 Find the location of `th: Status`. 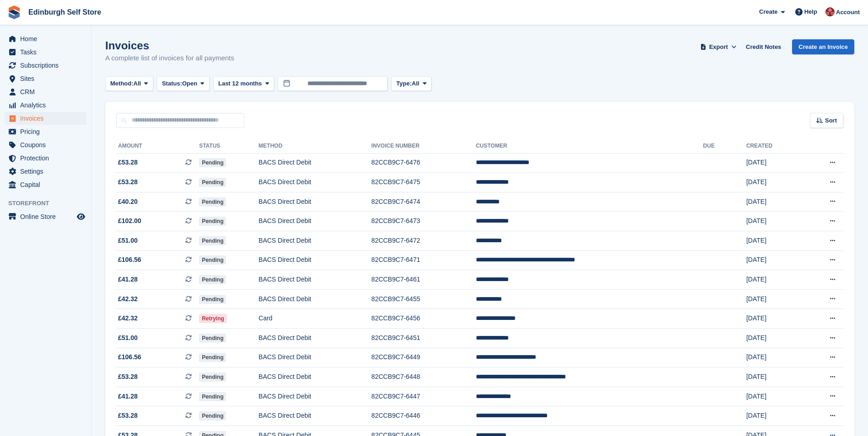

th: Status is located at coordinates (229, 146).